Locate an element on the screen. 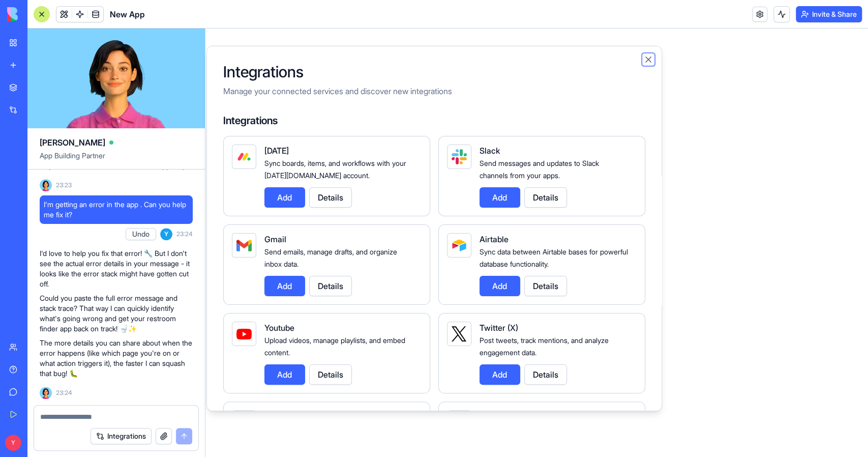 The image size is (868, 457). p: Manage your connected services and discover new integrations is located at coordinates (435, 91).